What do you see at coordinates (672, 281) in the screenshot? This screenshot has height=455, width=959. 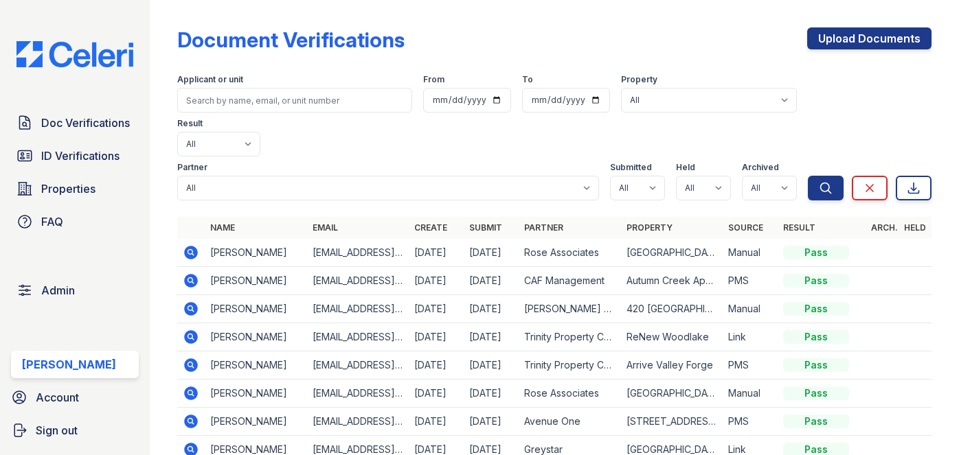 I see `td: Autumn Creek Apartments` at bounding box center [672, 281].